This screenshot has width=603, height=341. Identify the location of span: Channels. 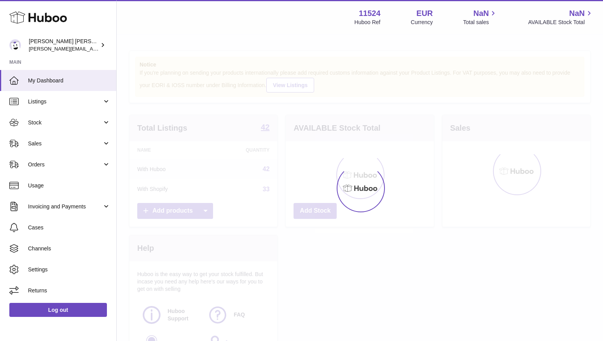
(69, 248).